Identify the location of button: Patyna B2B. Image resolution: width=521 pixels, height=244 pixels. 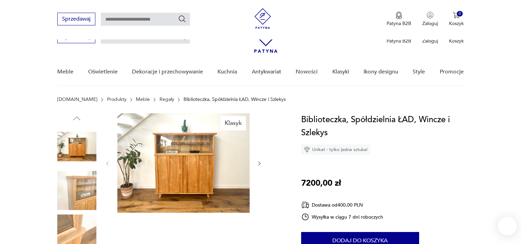
(399, 19).